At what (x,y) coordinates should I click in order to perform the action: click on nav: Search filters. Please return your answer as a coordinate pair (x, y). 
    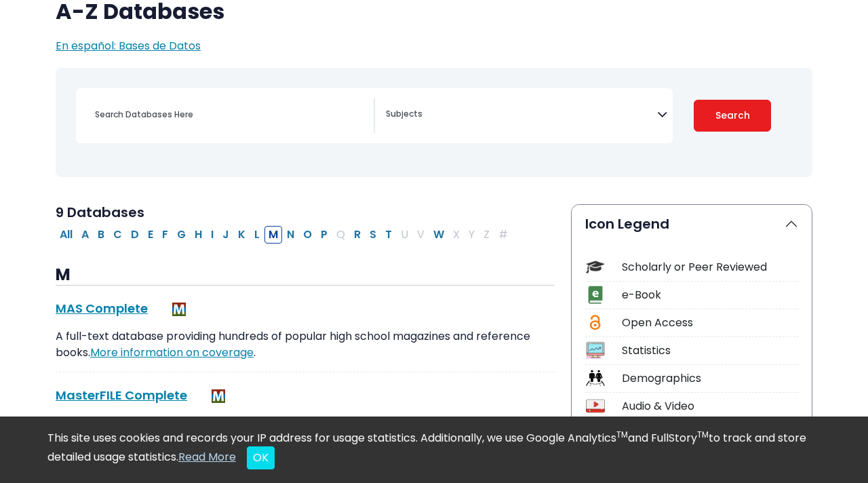
    Looking at the image, I should click on (434, 122).